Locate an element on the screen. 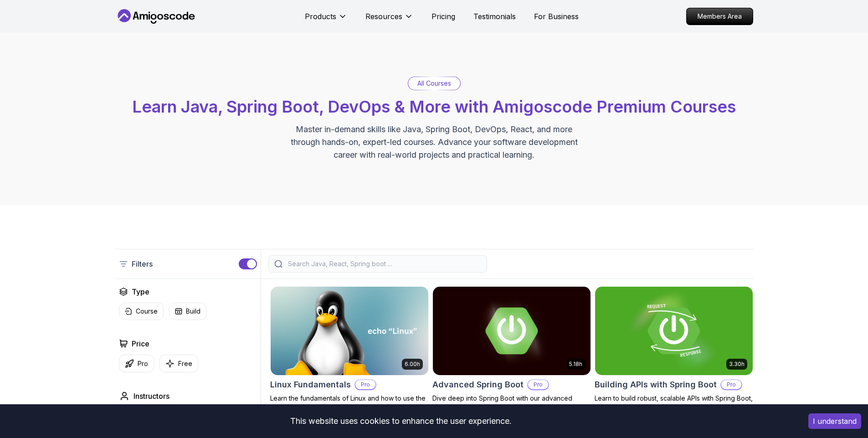 This screenshot has height=438, width=868. p: Dive deep into Spring Boot with our advanced course, designed to take your skills from intermedia... is located at coordinates (512, 408).